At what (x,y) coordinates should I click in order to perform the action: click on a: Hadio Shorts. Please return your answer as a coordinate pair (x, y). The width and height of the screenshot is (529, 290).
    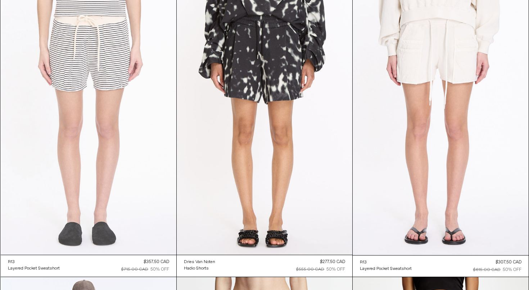
    Looking at the image, I should click on (199, 269).